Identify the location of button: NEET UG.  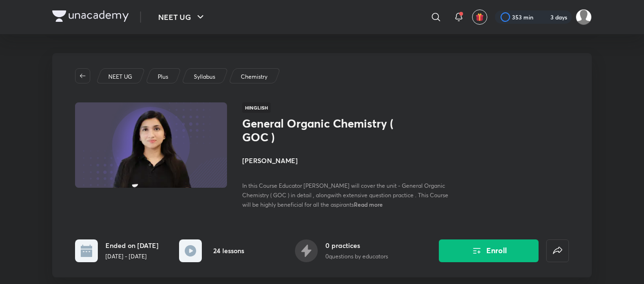
(182, 17).